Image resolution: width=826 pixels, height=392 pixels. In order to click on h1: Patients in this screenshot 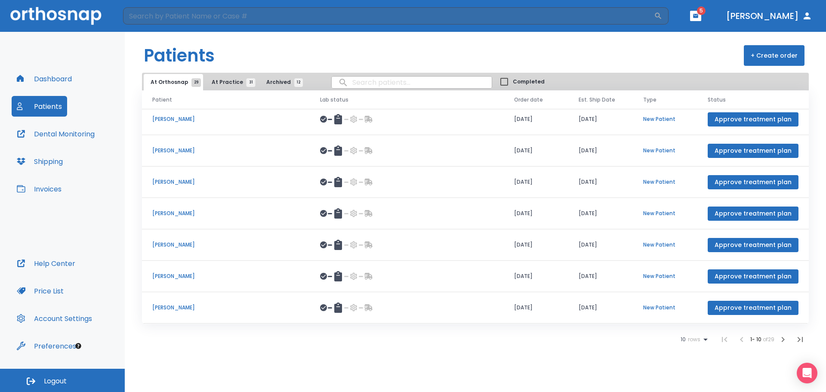, I will do `click(179, 56)`.